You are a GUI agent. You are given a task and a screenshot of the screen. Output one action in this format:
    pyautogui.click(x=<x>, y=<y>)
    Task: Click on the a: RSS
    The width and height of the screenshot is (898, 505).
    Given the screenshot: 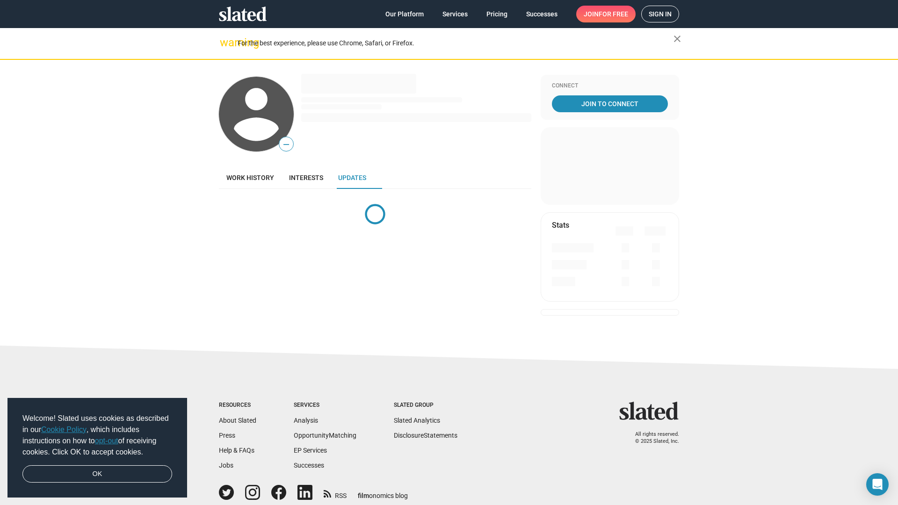 What is the action you would take?
    pyautogui.click(x=335, y=493)
    